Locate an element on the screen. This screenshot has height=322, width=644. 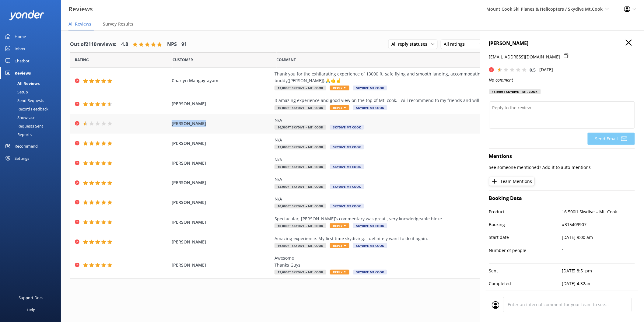
div: Thank you for the exhilarating experience of 13000 ft, safe flying and smooth landing, accommodat... is located at coordinates (413, 78).